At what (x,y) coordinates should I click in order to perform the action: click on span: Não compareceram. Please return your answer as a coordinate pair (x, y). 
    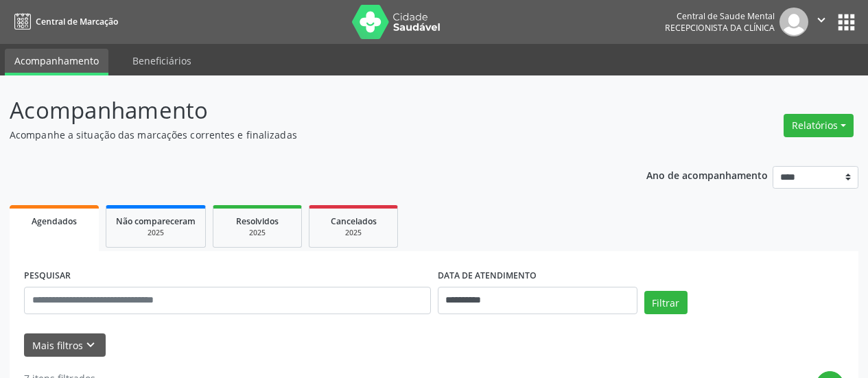
    Looking at the image, I should click on (155, 221).